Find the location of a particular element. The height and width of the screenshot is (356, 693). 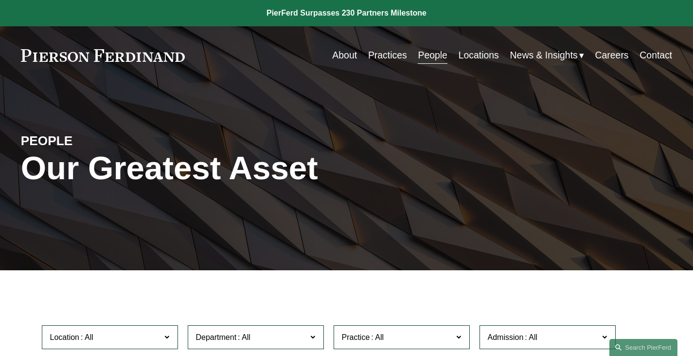

h4: PEOPLE is located at coordinates (102, 141).